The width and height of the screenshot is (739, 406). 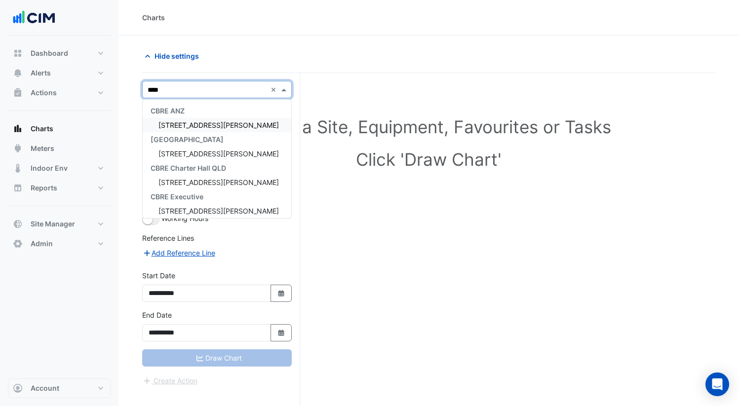 I want to click on label: Reference Lines, so click(x=168, y=238).